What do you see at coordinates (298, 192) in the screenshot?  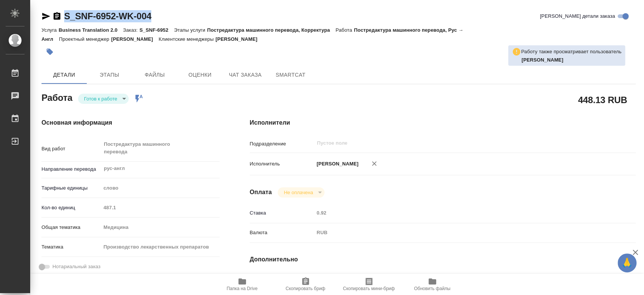 I see `button: Не оплачена` at bounding box center [298, 192].